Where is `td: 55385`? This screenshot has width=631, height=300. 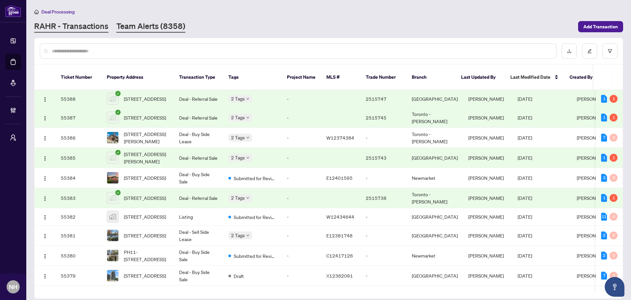 td: 55385 is located at coordinates (79, 158).